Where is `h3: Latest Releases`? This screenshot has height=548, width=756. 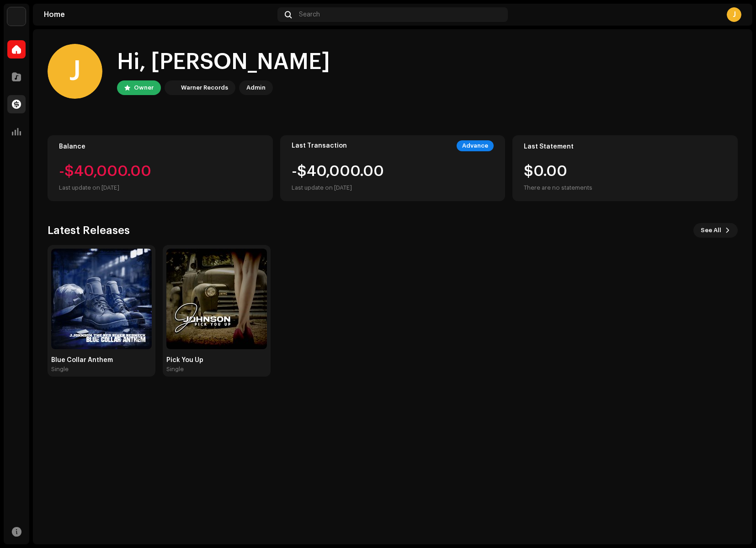 h3: Latest Releases is located at coordinates (89, 231).